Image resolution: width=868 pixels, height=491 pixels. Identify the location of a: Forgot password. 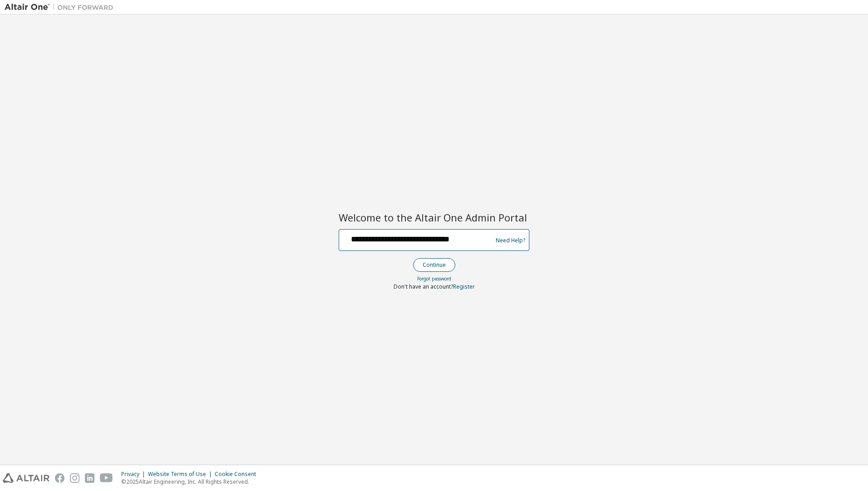
(434, 279).